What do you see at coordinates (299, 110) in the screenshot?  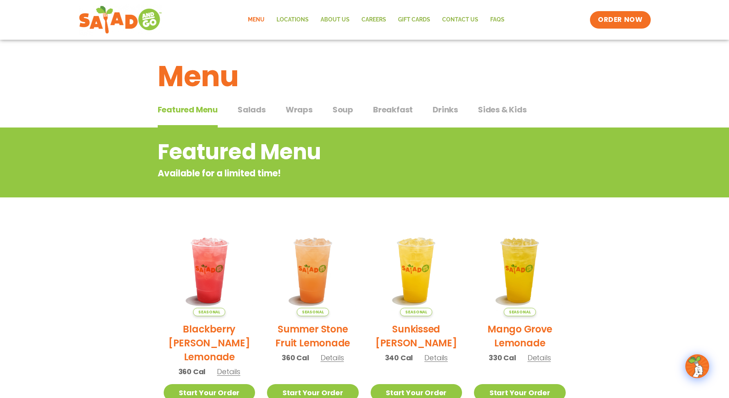 I see `span: Wraps` at bounding box center [299, 110].